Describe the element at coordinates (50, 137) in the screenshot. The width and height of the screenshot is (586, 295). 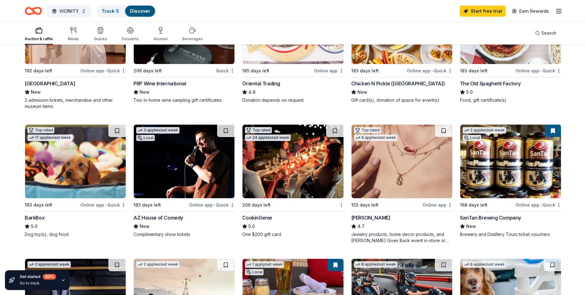
I see `div: 17 applies last week` at that location.